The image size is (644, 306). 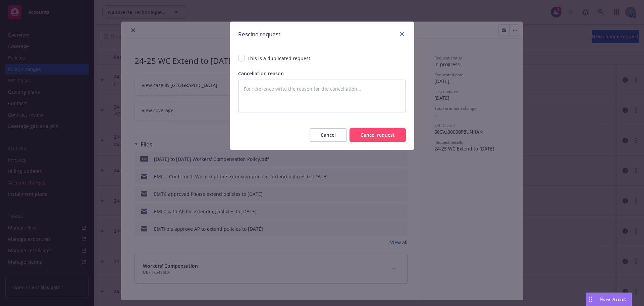 What do you see at coordinates (609, 299) in the screenshot?
I see `button: Nova Assist` at bounding box center [609, 299].